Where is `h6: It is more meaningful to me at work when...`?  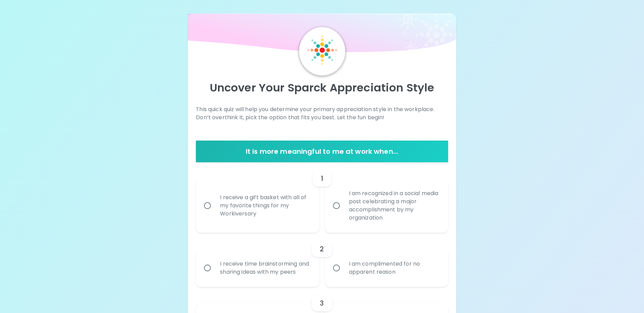
h6: It is more meaningful to me at work when... is located at coordinates (322, 151).